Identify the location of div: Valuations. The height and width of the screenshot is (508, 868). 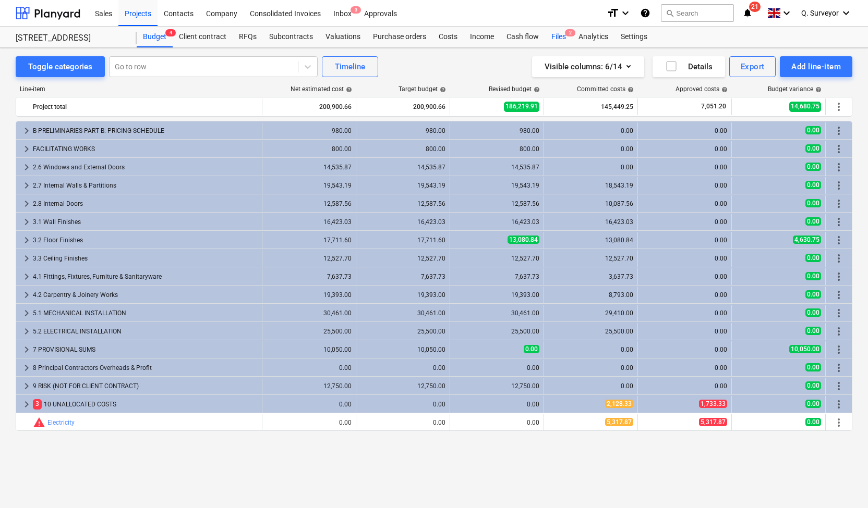
(343, 37).